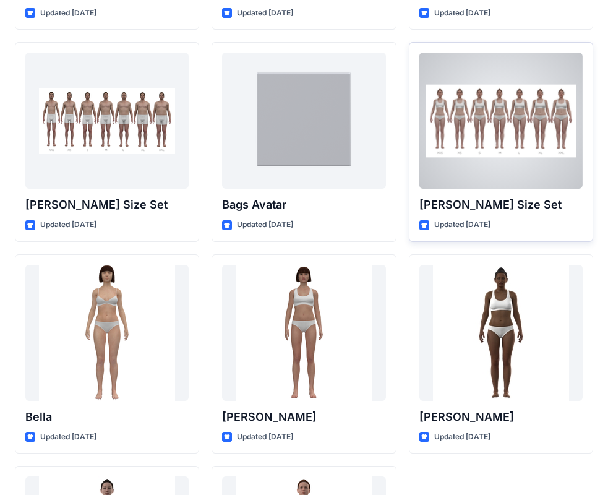 Image resolution: width=608 pixels, height=495 pixels. What do you see at coordinates (501, 121) in the screenshot?
I see `a: Olivia Size Set` at bounding box center [501, 121].